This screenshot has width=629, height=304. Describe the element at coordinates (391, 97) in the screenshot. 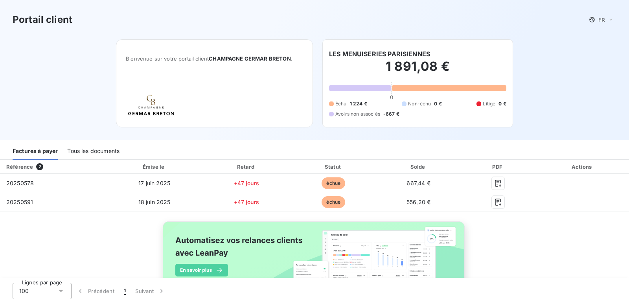

I see `span: 0` at that location.